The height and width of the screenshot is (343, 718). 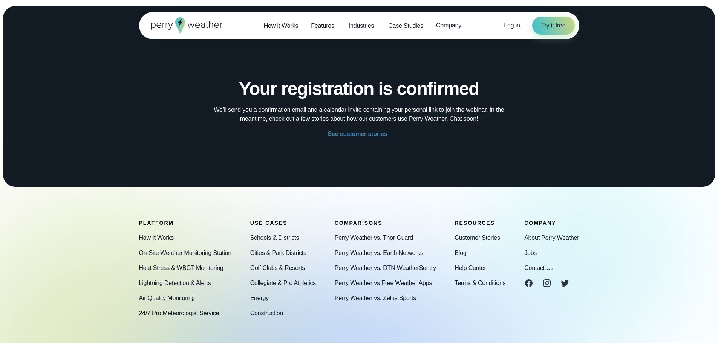 I want to click on a: Energy, so click(x=260, y=298).